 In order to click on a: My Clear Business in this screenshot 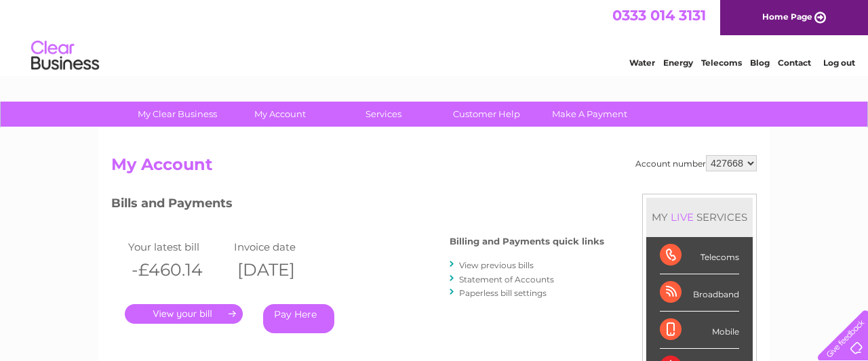, I will do `click(177, 114)`.